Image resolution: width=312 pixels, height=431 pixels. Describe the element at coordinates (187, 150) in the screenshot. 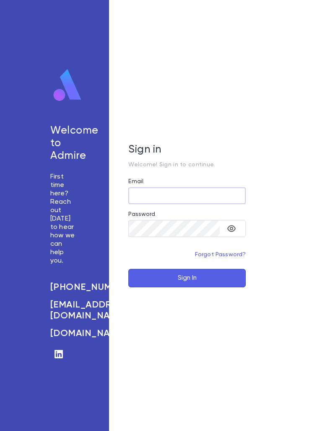

I see `h5: Sign in` at that location.